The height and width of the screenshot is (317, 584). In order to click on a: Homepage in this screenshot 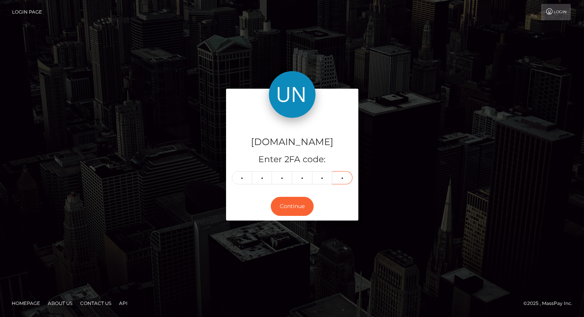, I will do `click(26, 303)`.